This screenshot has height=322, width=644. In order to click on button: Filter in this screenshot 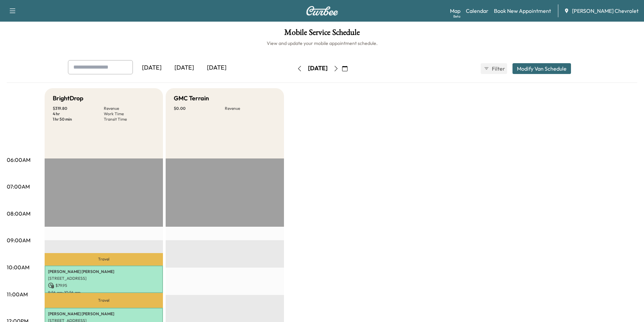, I will do `click(494, 68)`.